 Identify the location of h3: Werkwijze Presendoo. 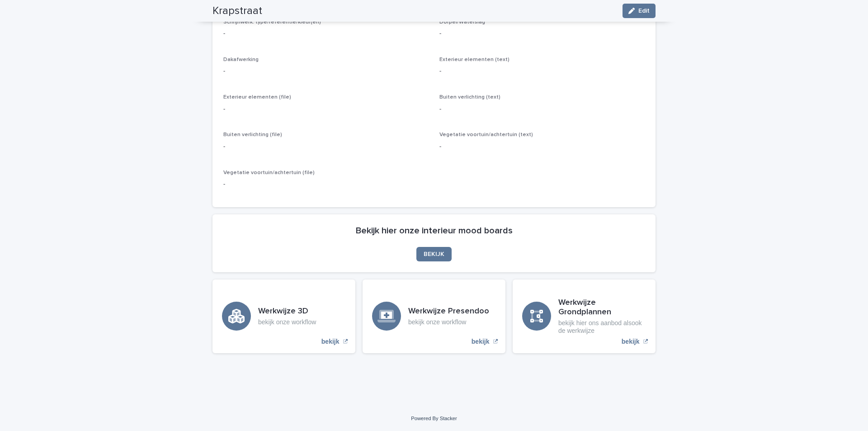
(448, 312).